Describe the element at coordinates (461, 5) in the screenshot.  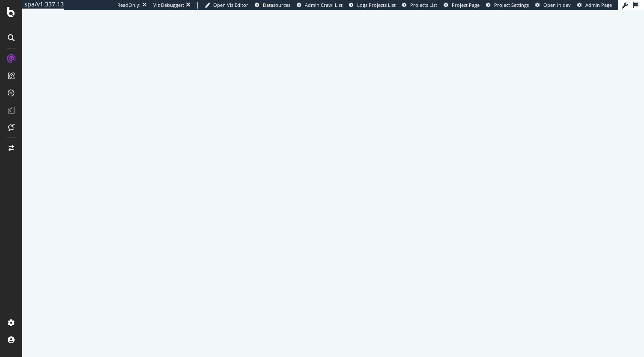
I see `a: Project Page` at that location.